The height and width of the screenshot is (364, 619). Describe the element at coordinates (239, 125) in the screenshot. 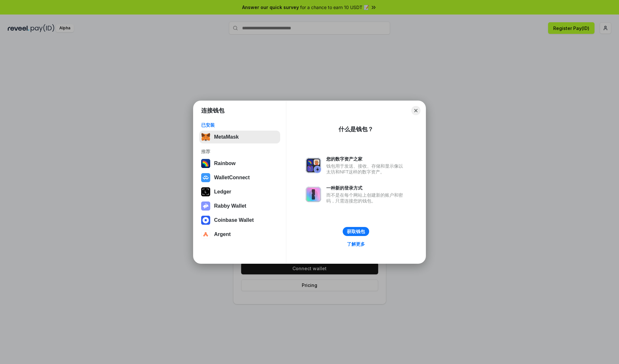

I see `div: 已安装` at that location.